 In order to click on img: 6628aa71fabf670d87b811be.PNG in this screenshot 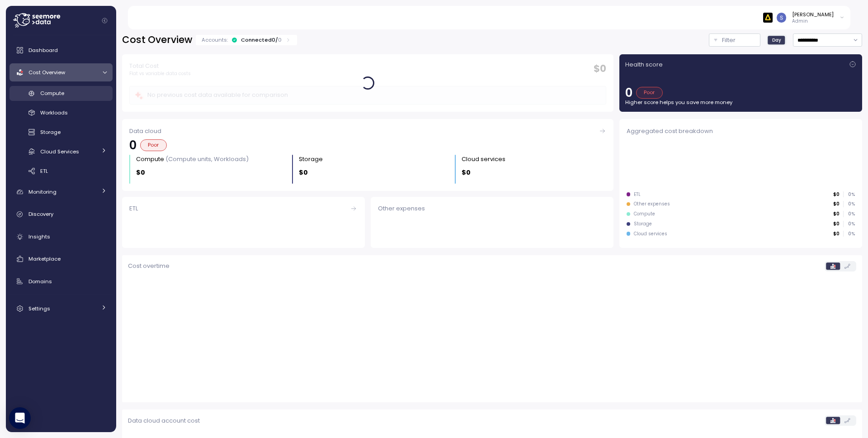, I will do `click(768, 17)`.